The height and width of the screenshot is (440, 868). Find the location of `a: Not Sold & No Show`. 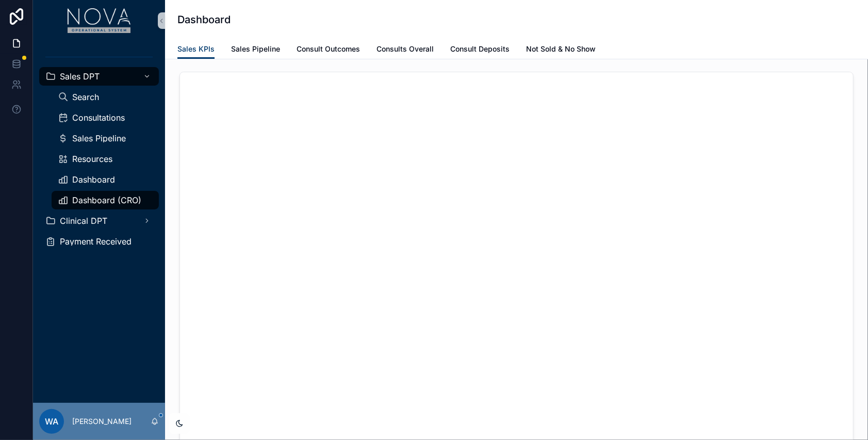

a: Not Sold & No Show is located at coordinates (561, 50).